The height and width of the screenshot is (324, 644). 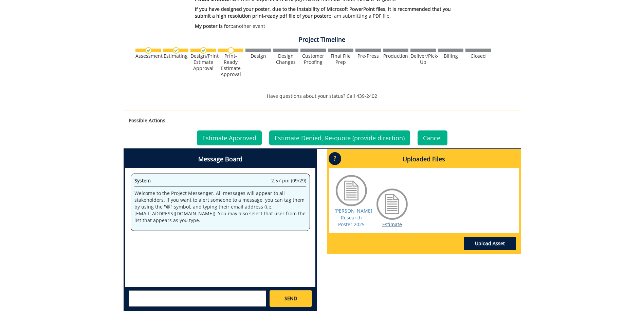 What do you see at coordinates (328, 13) in the screenshot?
I see `p: I am submitting a PDF file.` at bounding box center [328, 13].